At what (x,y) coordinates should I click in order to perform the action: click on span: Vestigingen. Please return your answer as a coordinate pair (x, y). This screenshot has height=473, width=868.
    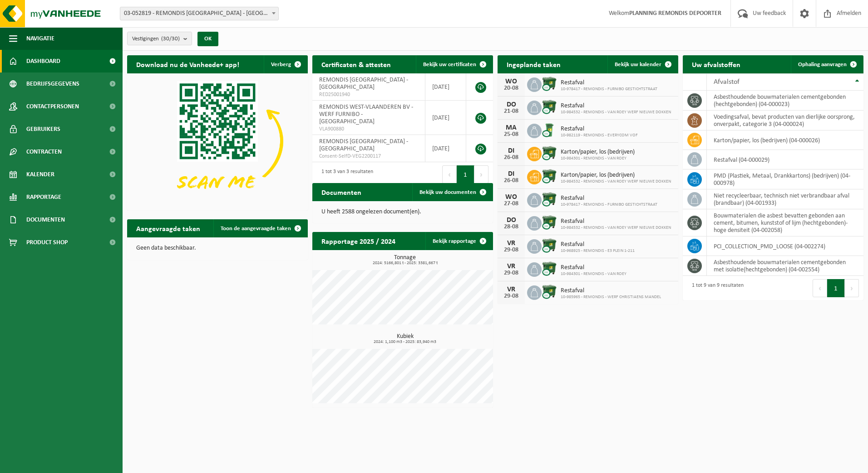
    Looking at the image, I should click on (156, 39).